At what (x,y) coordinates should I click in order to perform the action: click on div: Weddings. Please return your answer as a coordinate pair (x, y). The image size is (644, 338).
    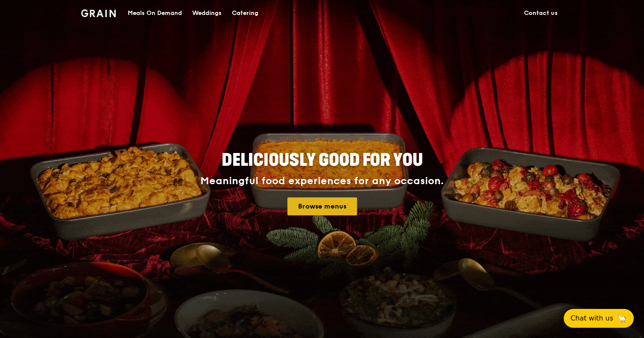
    Looking at the image, I should click on (207, 13).